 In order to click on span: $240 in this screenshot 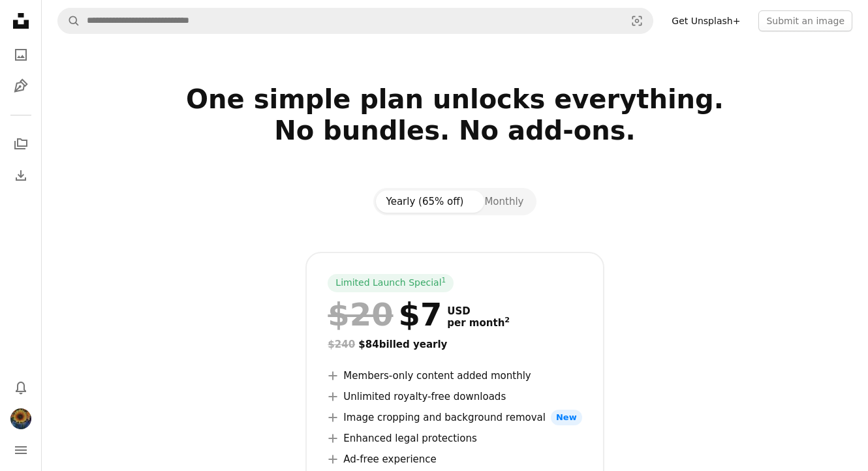, I will do `click(341, 344)`.